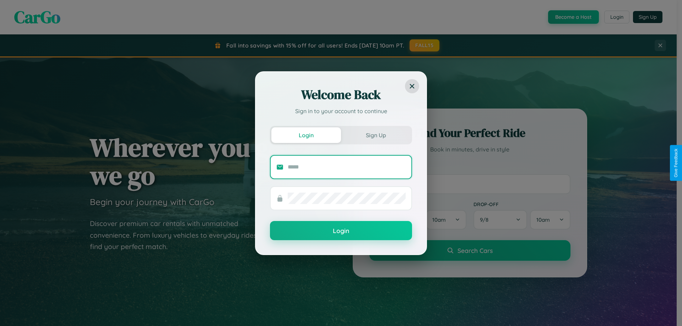 The height and width of the screenshot is (326, 682). I want to click on p: Sign in to your account to continue, so click(341, 111).